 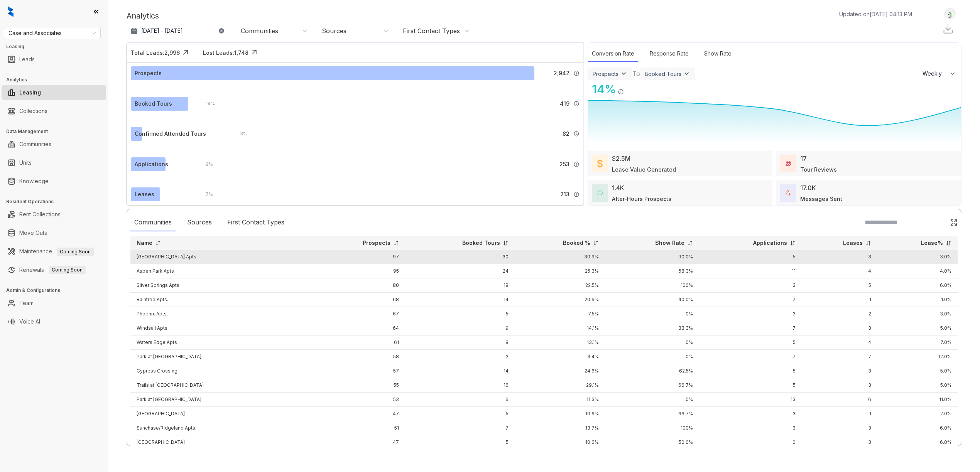 I want to click on td: 64, so click(x=359, y=328).